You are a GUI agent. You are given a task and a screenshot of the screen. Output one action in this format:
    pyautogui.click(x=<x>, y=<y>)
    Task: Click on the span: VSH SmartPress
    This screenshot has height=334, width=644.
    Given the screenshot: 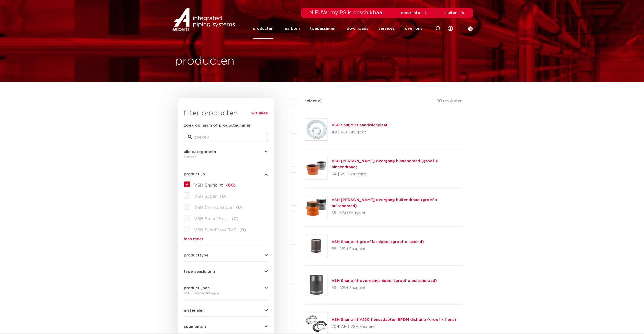 What is the action you would take?
    pyautogui.click(x=211, y=219)
    